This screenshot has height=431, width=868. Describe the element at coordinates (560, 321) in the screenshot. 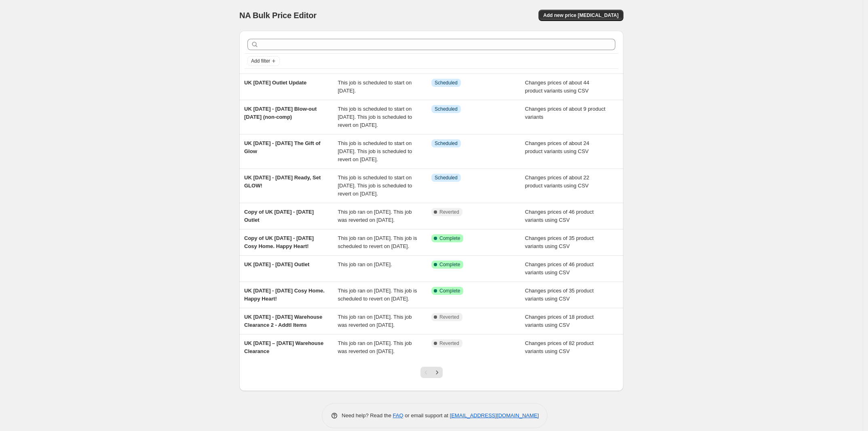

I see `span: Changes prices of 18 product variants using CSV` at that location.